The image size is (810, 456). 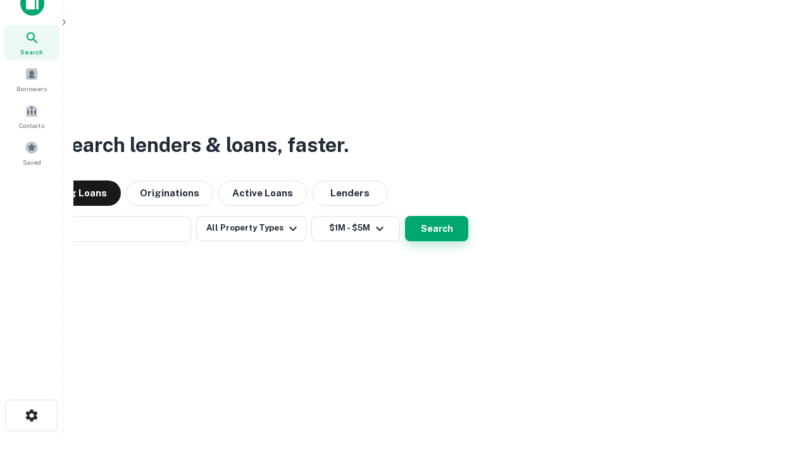 What do you see at coordinates (32, 79) in the screenshot?
I see `a: Borrowers` at bounding box center [32, 79].